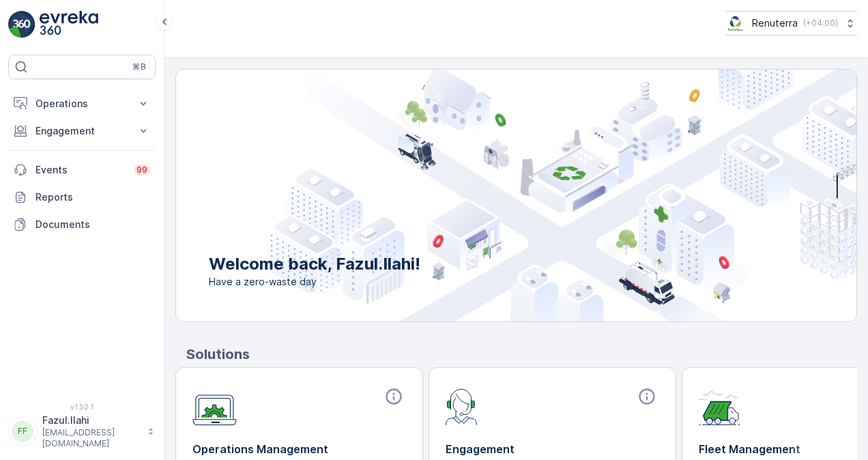  What do you see at coordinates (93, 197) in the screenshot?
I see `p: Reports` at bounding box center [93, 197].